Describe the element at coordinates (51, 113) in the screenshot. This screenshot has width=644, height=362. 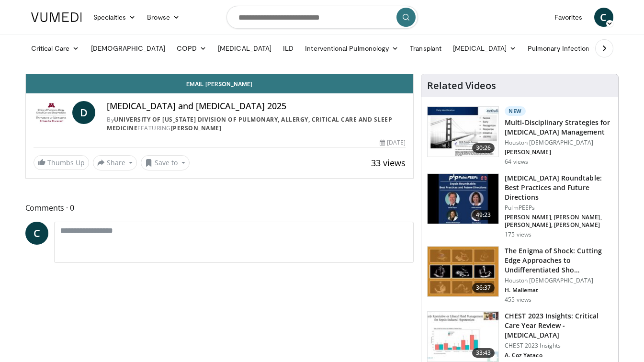
I see `img: University of Minnesota Division of Pulmonary, Allergy, Critical Care and Sleep Medicine` at that location.